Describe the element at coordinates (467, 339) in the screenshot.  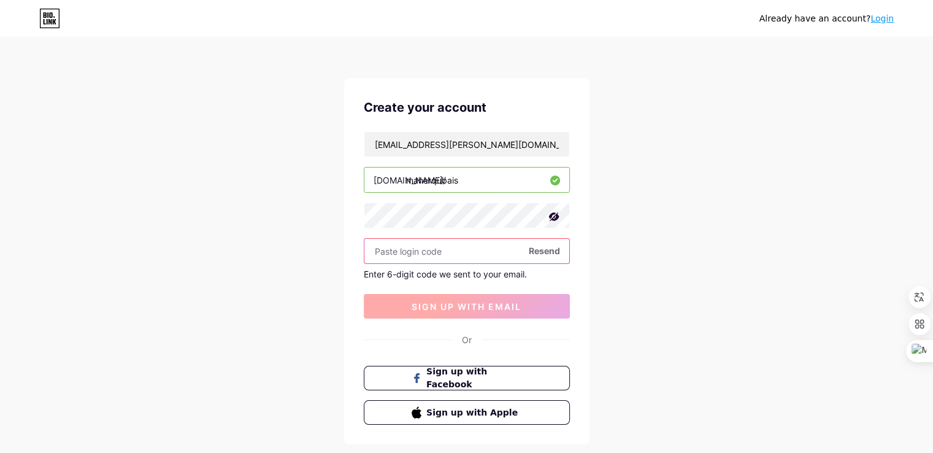
I see `div: Or` at that location.